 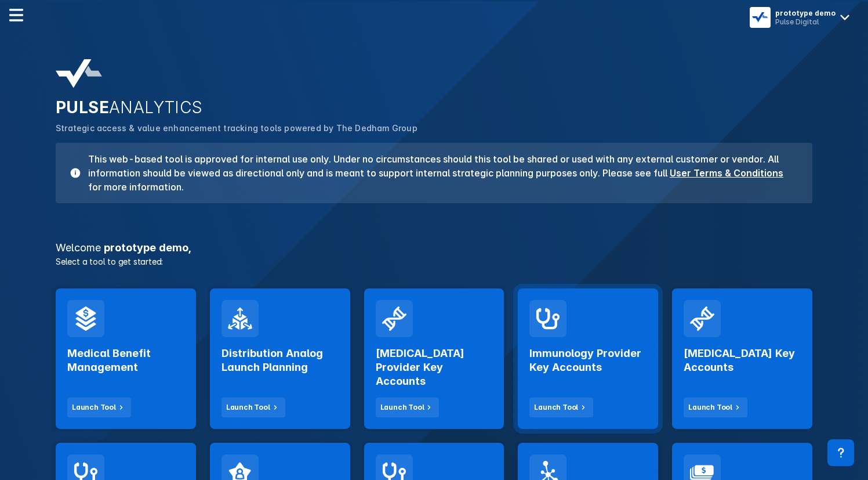 I want to click on p: Strategic access & value enhancement tracking tools powered by The Dedham Group, so click(x=434, y=128).